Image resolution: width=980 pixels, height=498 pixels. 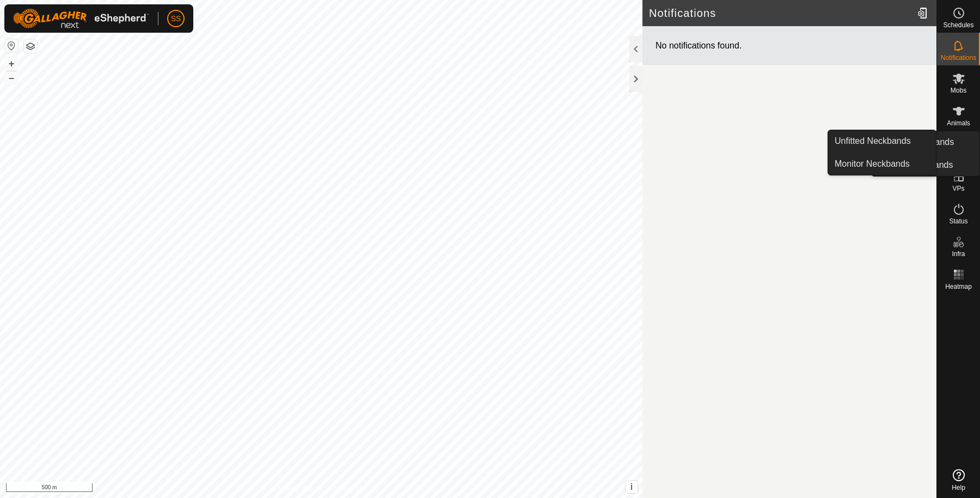 What do you see at coordinates (882, 141) in the screenshot?
I see `li: Unfitted Neckbands` at bounding box center [882, 141].